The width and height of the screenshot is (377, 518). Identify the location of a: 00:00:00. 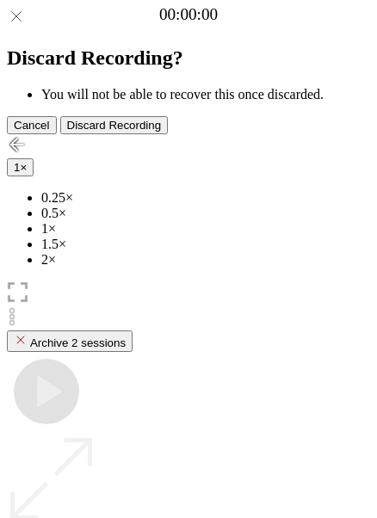
(189, 15).